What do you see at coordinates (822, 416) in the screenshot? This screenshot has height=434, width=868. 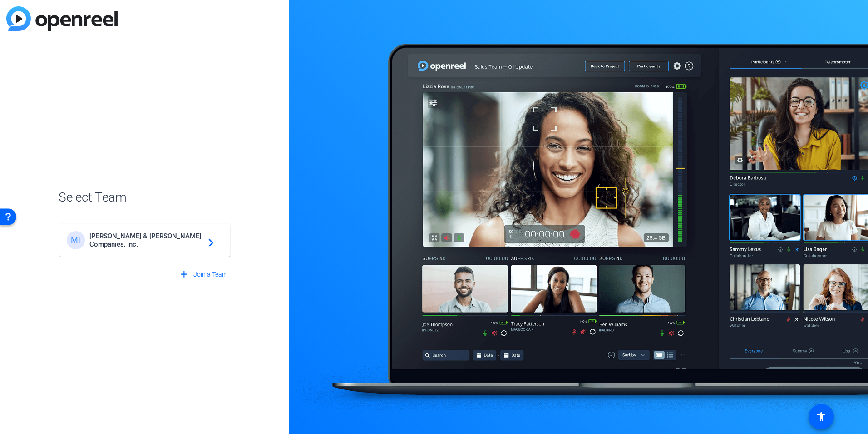 I see `mat-icon: accessibility` at bounding box center [822, 416].